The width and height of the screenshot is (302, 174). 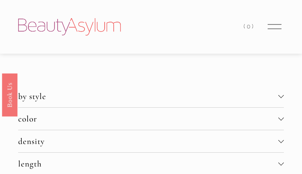 What do you see at coordinates (148, 164) in the screenshot?
I see `span: length` at bounding box center [148, 164].